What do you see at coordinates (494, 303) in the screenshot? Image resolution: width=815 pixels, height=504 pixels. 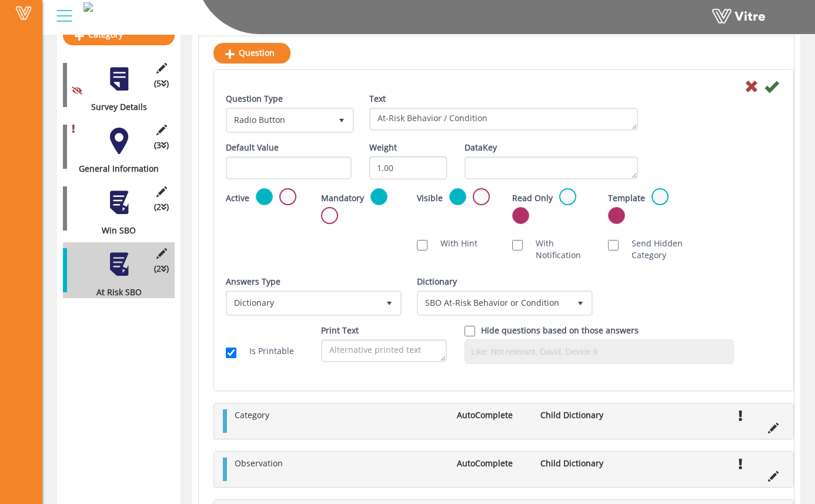 I see `span: SBO At-Risk Behavior or Condition` at bounding box center [494, 303].